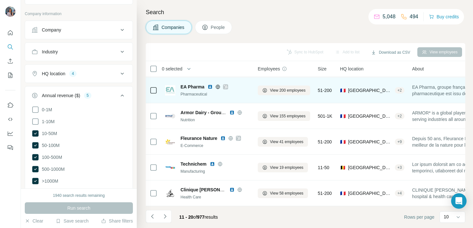 This screenshot has width=473, height=228. Describe the element at coordinates (214, 113) in the screenshot. I see `span: Armor Dairy - Groupe Savencia` at that location.